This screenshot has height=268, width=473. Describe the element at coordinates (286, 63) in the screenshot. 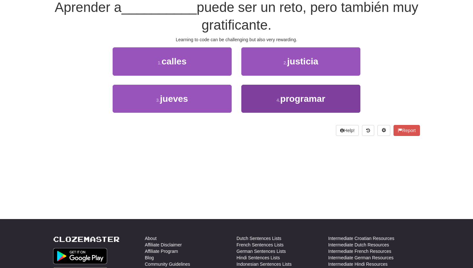

I see `small: 2 .` at that location.